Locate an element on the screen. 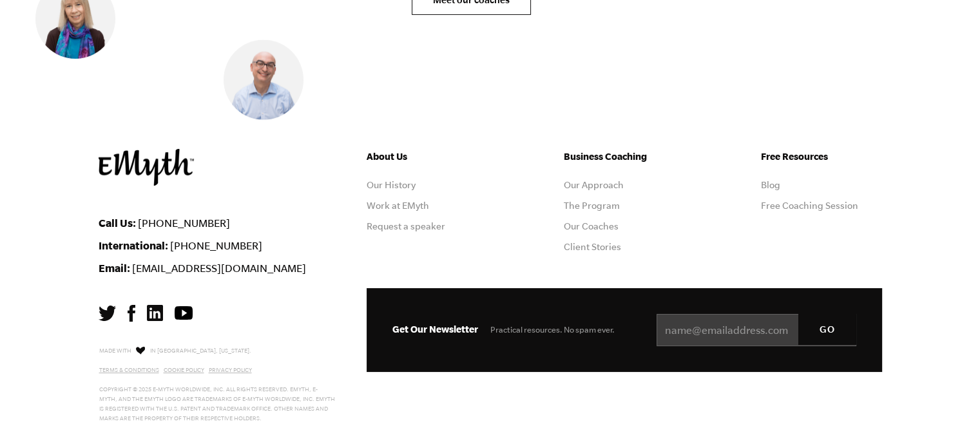 The height and width of the screenshot is (448, 980). h5: About Us is located at coordinates (427, 157).